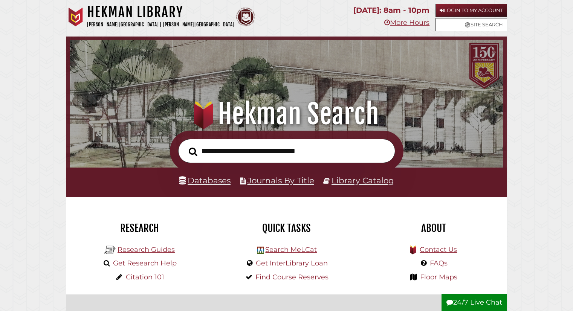 The height and width of the screenshot is (311, 573). What do you see at coordinates (438, 250) in the screenshot?
I see `a: Contact Us` at bounding box center [438, 250].